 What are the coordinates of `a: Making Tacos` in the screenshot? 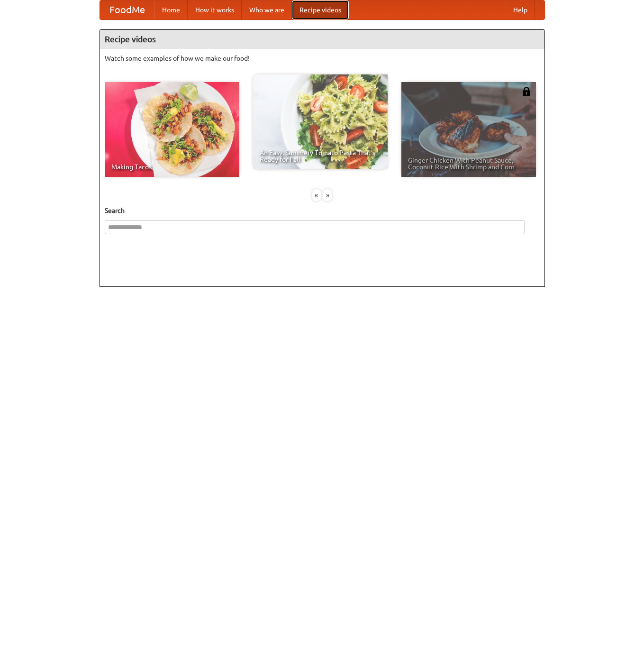 It's located at (172, 130).